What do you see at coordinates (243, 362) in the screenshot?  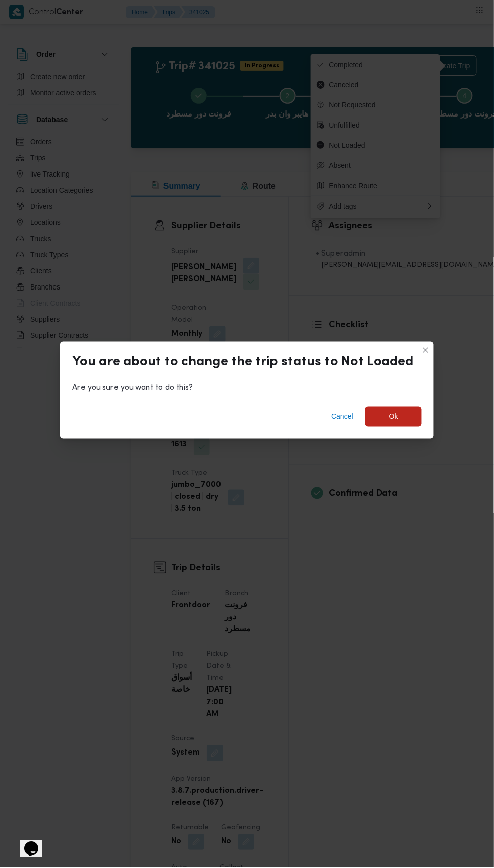 I see `div: You are about to change the trip status to Not Loaded` at bounding box center [243, 362].